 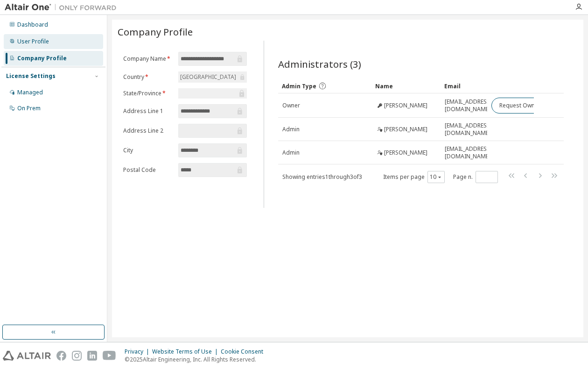 What do you see at coordinates (148, 170) in the screenshot?
I see `label: Postal Code` at bounding box center [148, 170].